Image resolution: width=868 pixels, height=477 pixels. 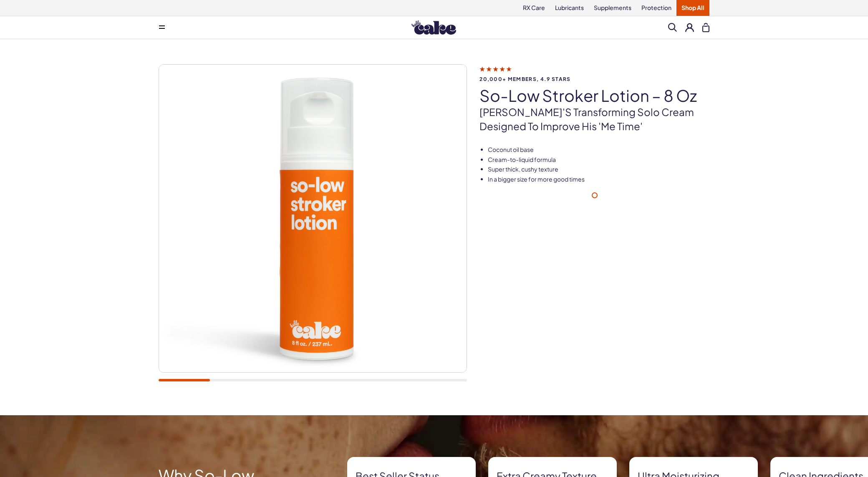 I want to click on img: Hello Cake, so click(x=434, y=28).